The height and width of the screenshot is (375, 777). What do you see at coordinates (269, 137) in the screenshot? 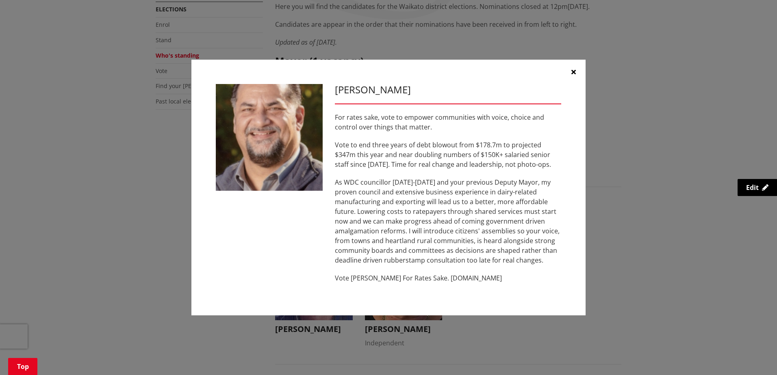
I see `img: WO-M__BECH_A__EWN4j` at bounding box center [269, 137].